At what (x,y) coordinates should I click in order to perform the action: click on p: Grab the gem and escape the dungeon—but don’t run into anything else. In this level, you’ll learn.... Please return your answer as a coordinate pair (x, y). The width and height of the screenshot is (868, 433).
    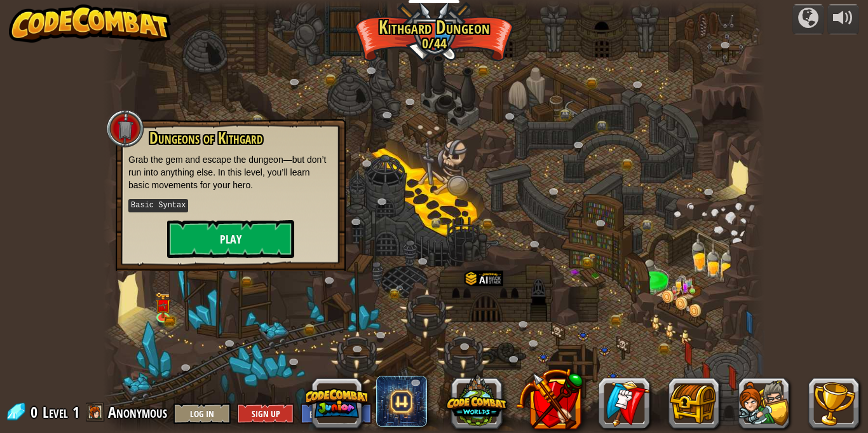
    Looking at the image, I should click on (231, 172).